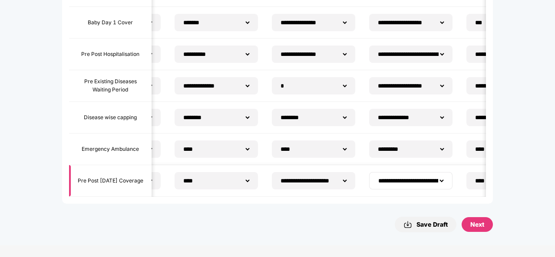  What do you see at coordinates (425, 225) in the screenshot?
I see `div: Save Draft` at bounding box center [425, 225].